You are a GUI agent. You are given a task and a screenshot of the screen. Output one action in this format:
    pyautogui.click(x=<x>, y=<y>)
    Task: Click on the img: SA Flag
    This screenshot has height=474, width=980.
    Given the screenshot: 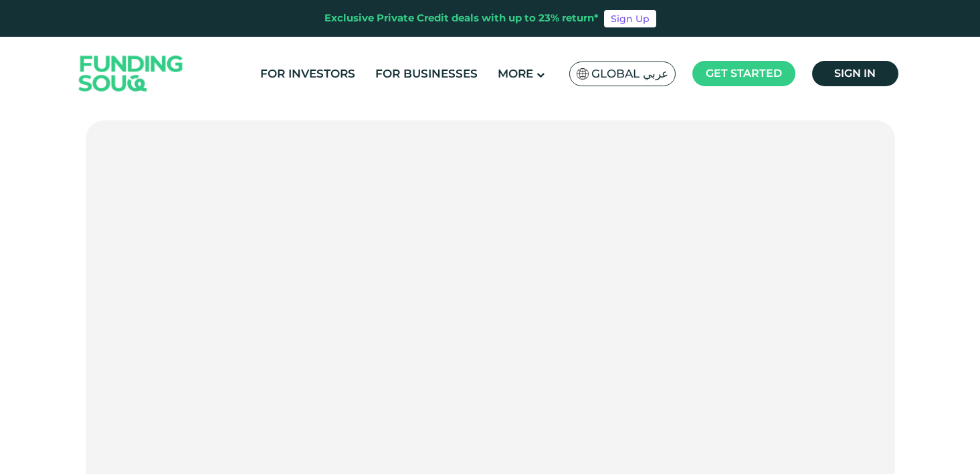 What is the action you would take?
    pyautogui.click(x=583, y=73)
    